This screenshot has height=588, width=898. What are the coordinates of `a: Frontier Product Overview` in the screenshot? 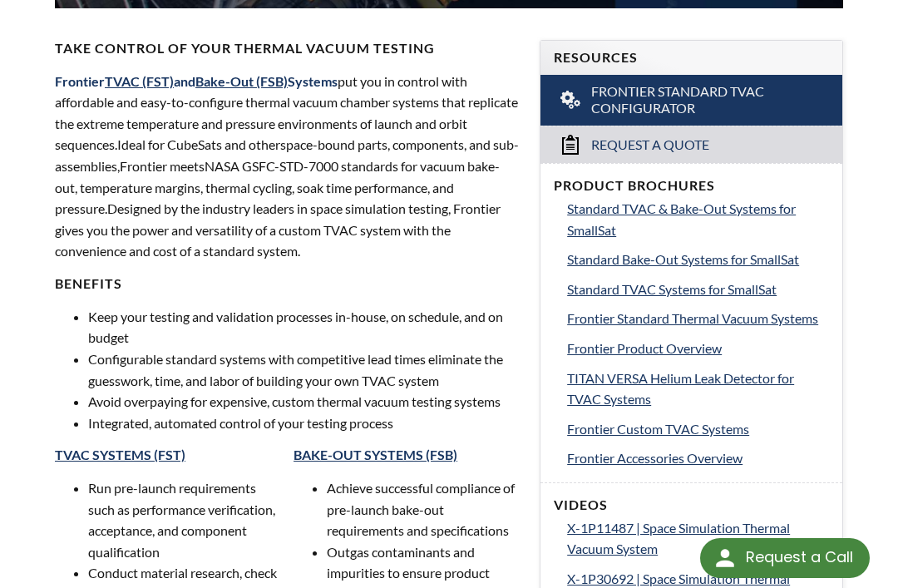 It's located at (697, 348).